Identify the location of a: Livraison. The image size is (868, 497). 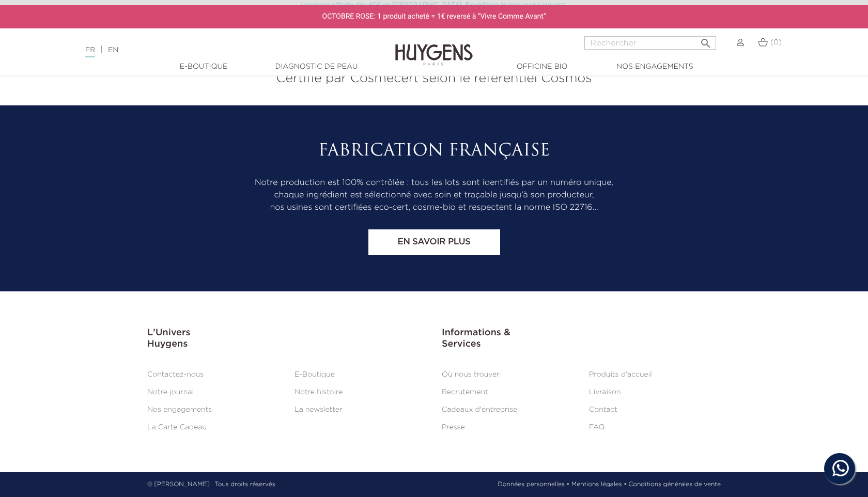
(605, 392).